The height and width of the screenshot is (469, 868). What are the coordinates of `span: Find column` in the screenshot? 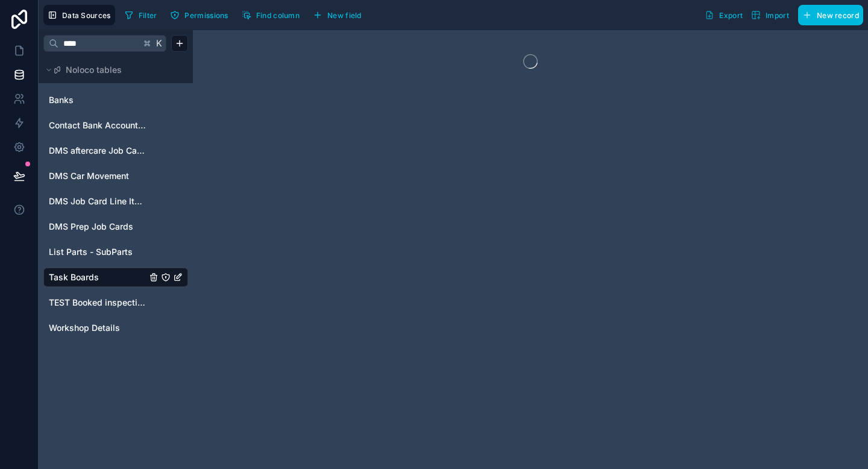 It's located at (278, 15).